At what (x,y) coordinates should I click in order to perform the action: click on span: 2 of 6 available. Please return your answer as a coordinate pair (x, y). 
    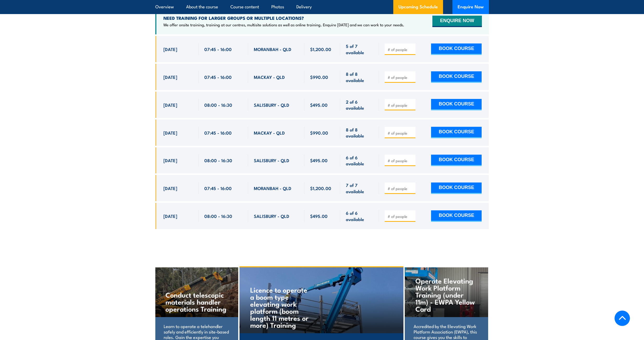
    Looking at the image, I should click on (359, 105).